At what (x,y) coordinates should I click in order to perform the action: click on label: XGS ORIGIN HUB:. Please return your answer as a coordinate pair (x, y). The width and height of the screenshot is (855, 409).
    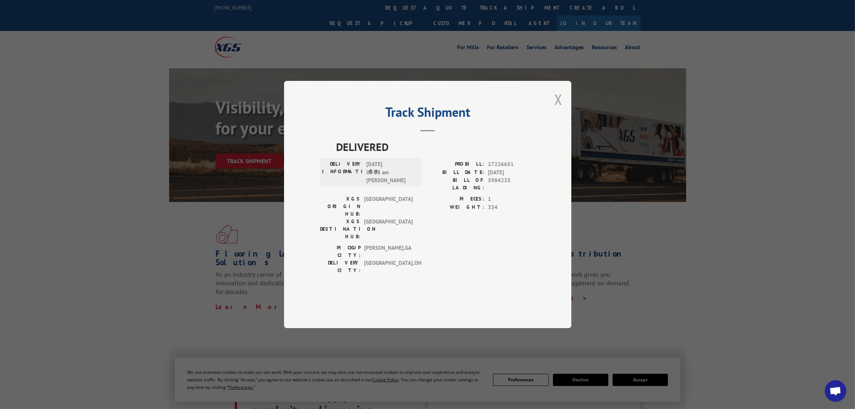
    Looking at the image, I should click on (340, 206).